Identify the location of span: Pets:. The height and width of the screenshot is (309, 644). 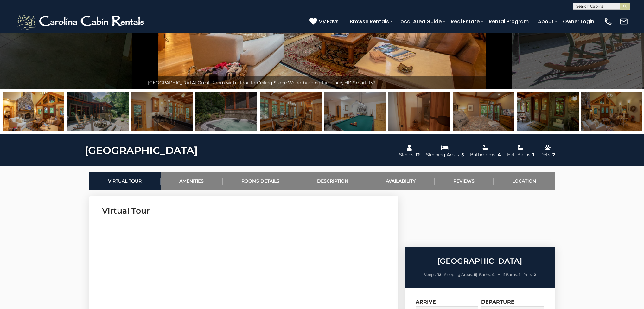
(528, 275).